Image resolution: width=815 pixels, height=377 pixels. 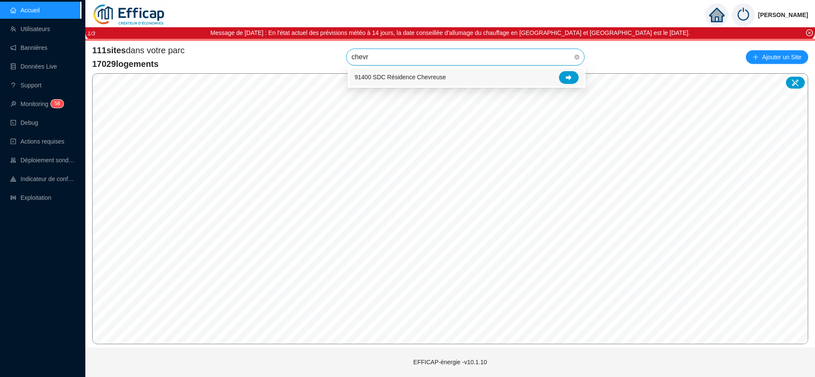 What do you see at coordinates (781, 57) in the screenshot?
I see `span: Ajouter un Site` at bounding box center [781, 57].